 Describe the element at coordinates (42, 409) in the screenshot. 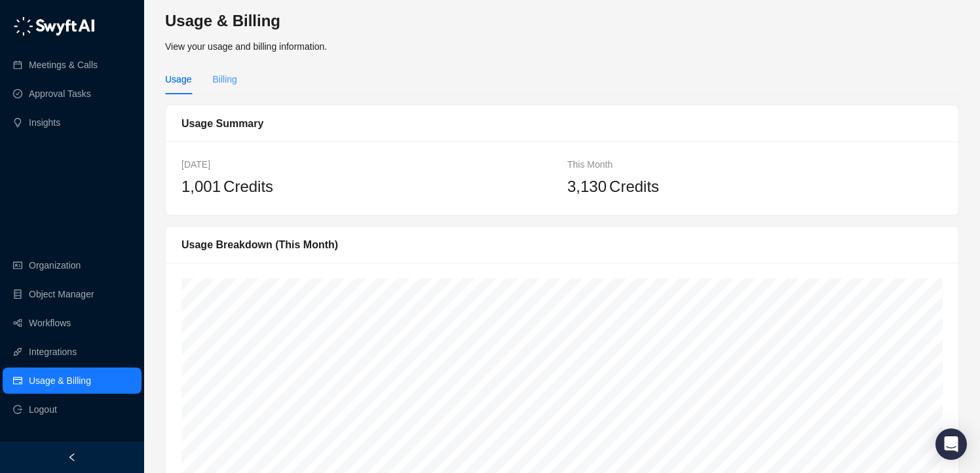

I see `span: Logout` at that location.